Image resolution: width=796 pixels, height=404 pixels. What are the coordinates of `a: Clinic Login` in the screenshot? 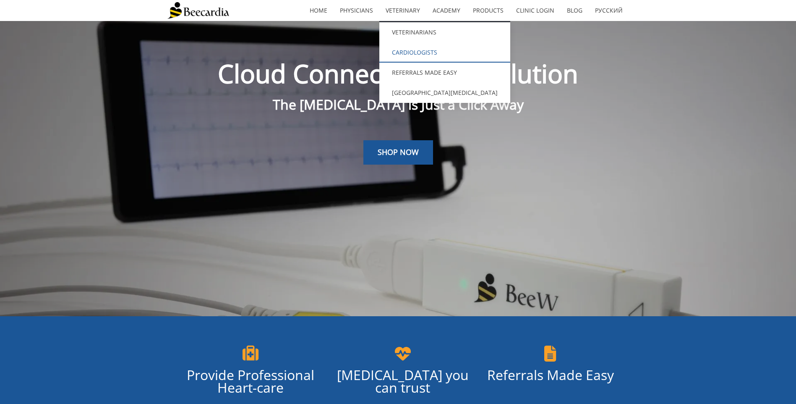 It's located at (535, 10).